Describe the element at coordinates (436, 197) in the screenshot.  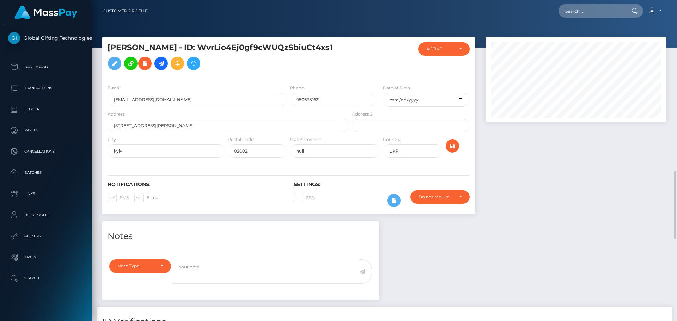
I see `div: Do not require` at that location.